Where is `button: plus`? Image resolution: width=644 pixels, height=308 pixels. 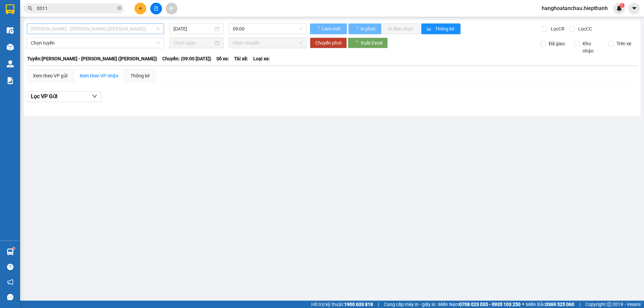
button: plus is located at coordinates (140, 9).